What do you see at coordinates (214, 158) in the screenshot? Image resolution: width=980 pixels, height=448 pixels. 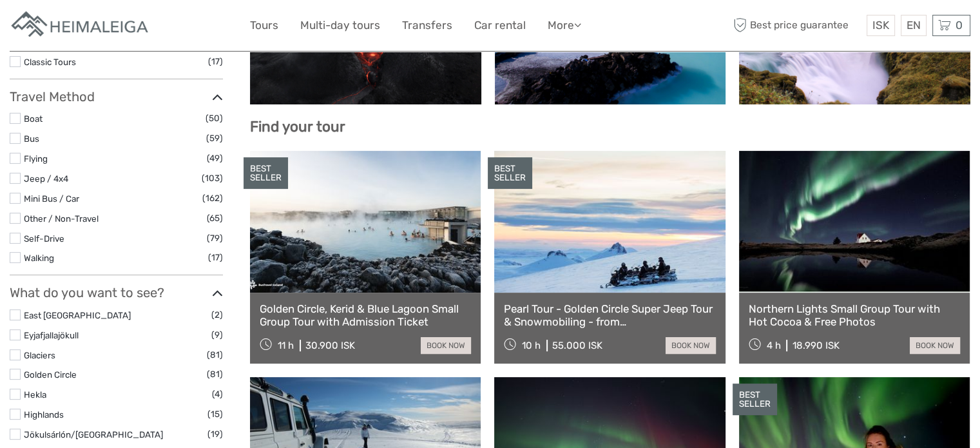 I see `span: (49)` at bounding box center [214, 158].